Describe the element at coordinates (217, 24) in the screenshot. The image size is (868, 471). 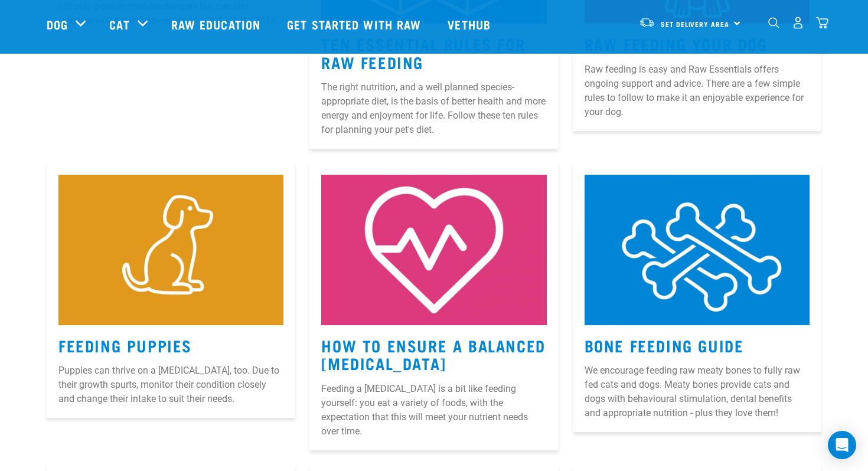
I see `a: Raw Education` at that location.